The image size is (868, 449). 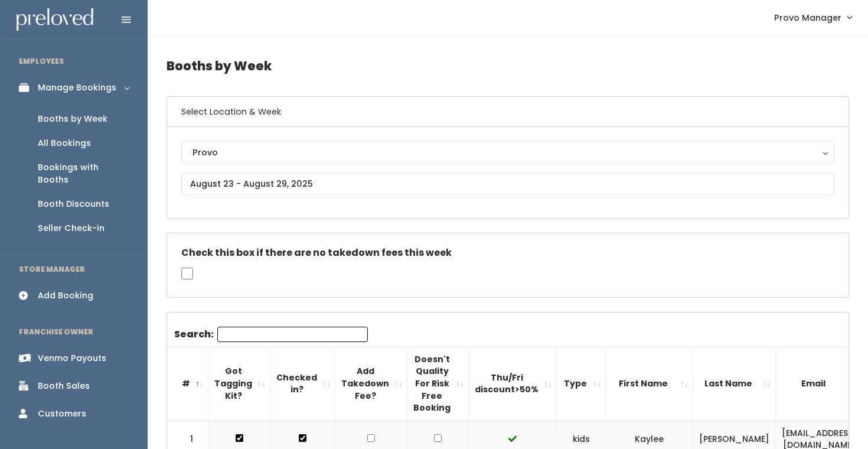 What do you see at coordinates (77, 87) in the screenshot?
I see `div: Manage Bookings` at bounding box center [77, 87].